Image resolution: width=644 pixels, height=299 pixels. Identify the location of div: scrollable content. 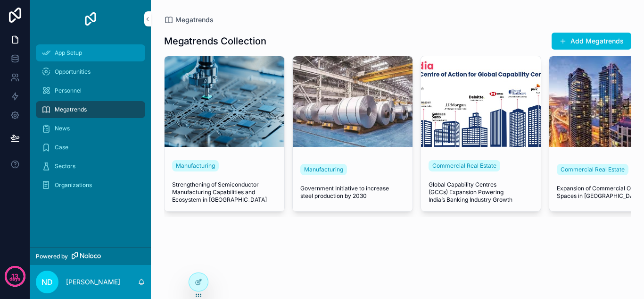
(90, 122).